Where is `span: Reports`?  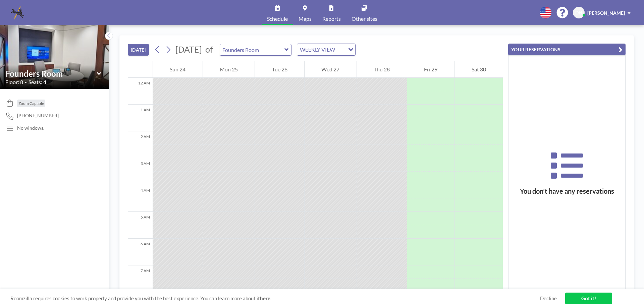 span: Reports is located at coordinates (331, 19).